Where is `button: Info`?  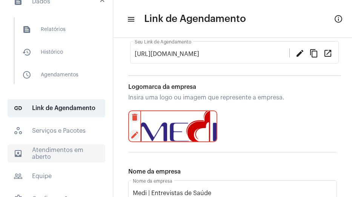 button: Info is located at coordinates (339, 19).